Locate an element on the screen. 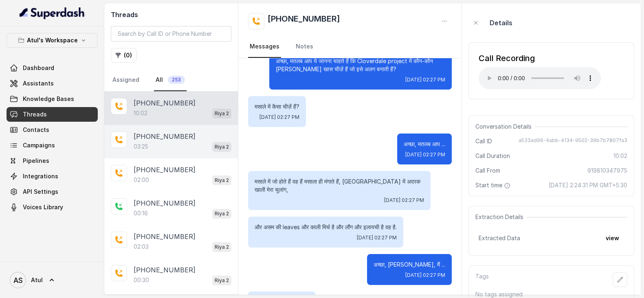  span: Assistants is located at coordinates (38, 84).